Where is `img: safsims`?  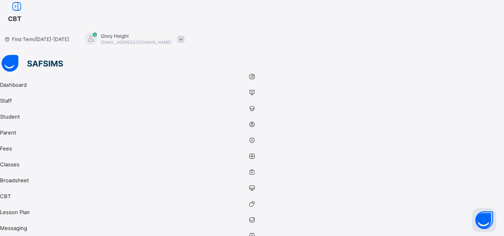
img: safsims is located at coordinates (32, 63).